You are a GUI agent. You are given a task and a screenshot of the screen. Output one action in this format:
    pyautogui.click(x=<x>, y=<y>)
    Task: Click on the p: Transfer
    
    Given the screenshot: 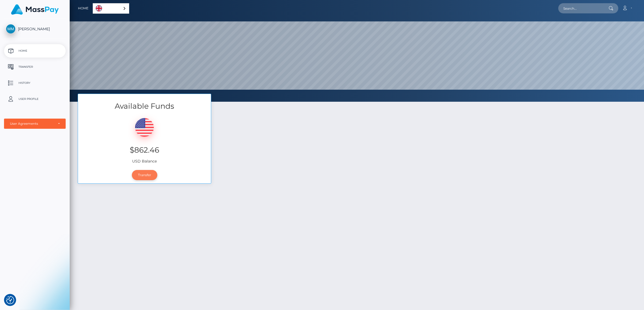 What is the action you would take?
    pyautogui.click(x=35, y=67)
    